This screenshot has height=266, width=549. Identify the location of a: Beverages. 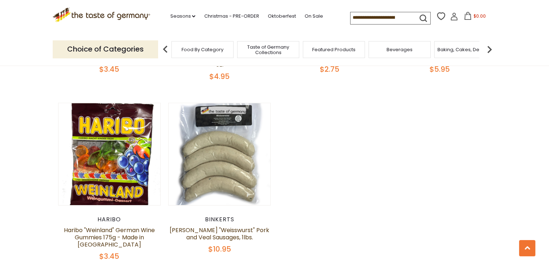
(399, 49).